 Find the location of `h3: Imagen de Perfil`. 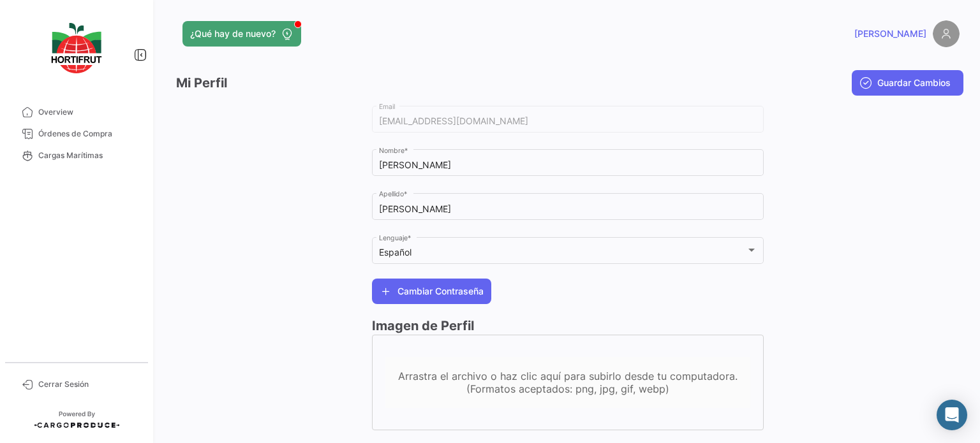

h3: Imagen de Perfil is located at coordinates (567, 326).